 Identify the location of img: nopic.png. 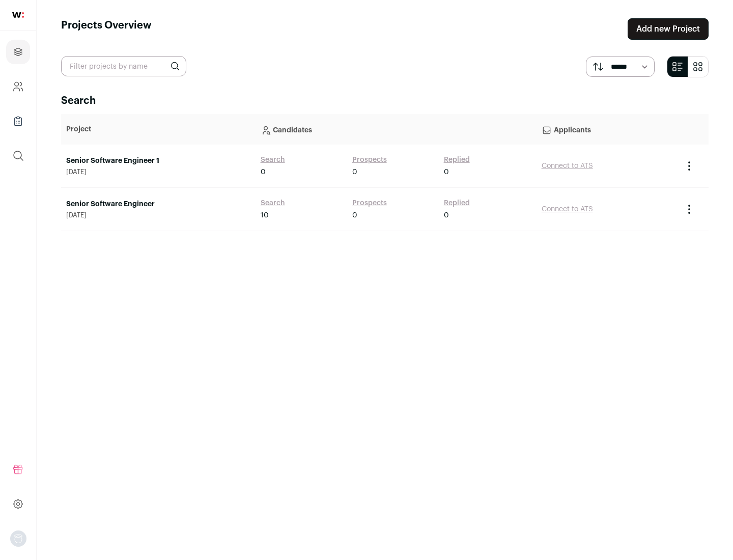
(18, 538).